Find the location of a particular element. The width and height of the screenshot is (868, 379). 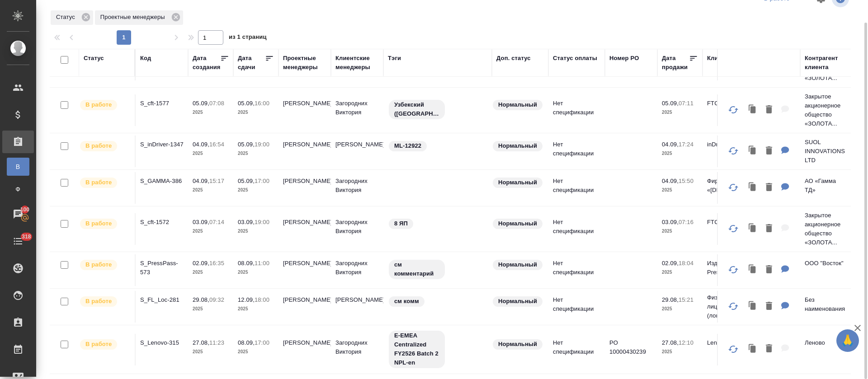

p: Без наименования is located at coordinates (826, 305).